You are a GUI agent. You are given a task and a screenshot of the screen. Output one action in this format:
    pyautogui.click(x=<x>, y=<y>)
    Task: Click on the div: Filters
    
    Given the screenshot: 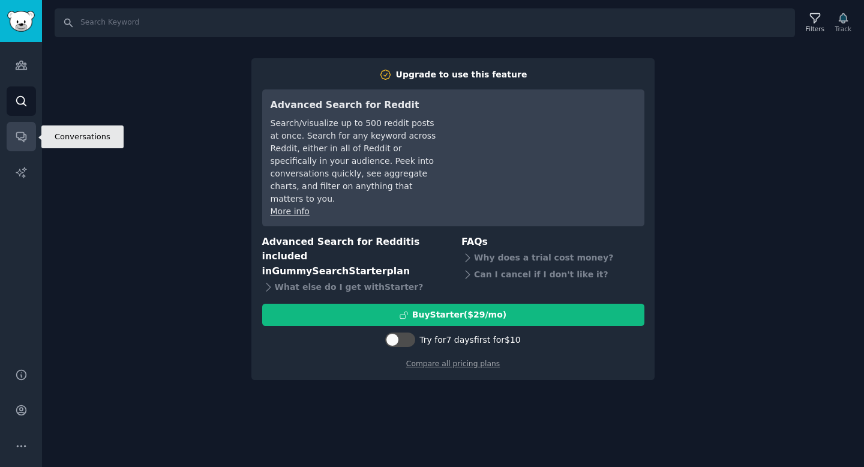 What is the action you would take?
    pyautogui.click(x=815, y=29)
    